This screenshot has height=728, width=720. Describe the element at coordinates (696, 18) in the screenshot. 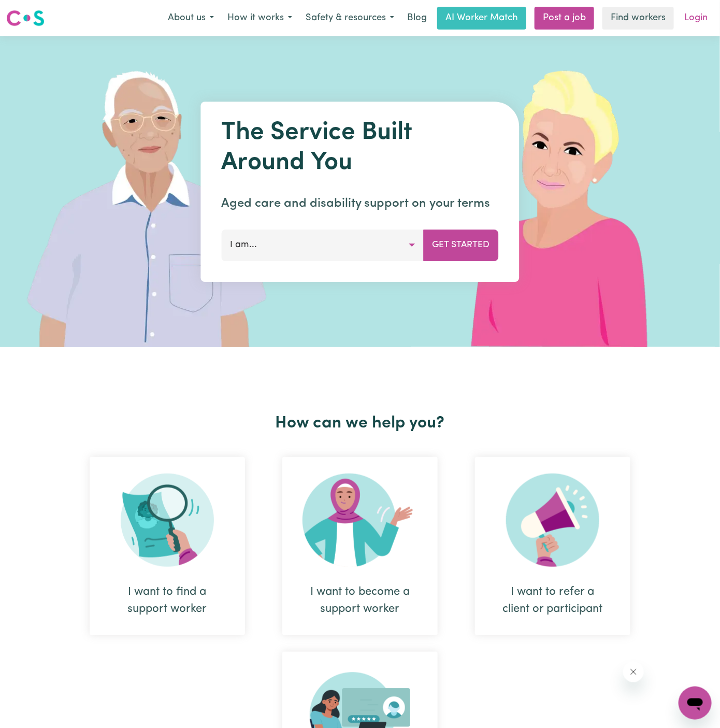

I see `a: Login` at that location.